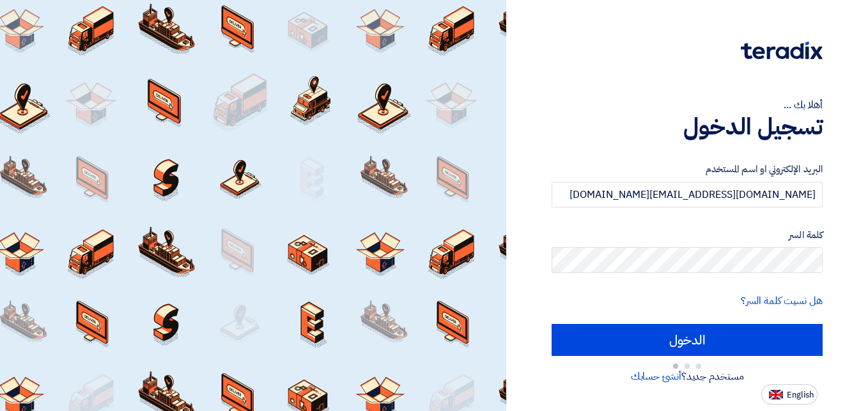 The width and height of the screenshot is (868, 411). What do you see at coordinates (790, 394) in the screenshot?
I see `button: English` at bounding box center [790, 394].